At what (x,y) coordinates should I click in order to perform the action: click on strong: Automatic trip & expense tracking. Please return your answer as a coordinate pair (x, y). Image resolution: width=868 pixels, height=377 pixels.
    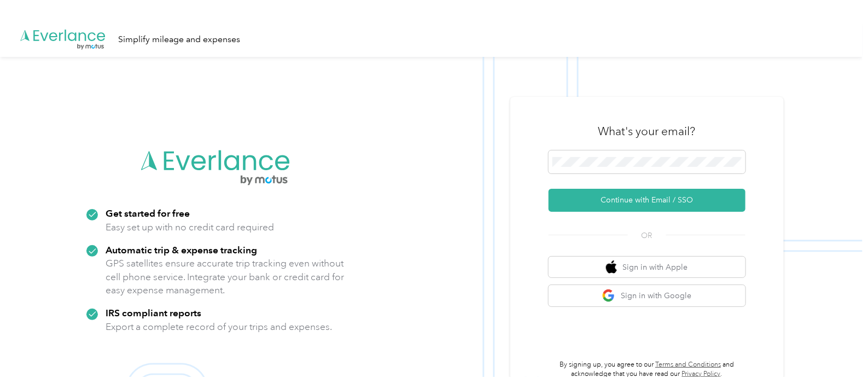
    Looking at the image, I should click on (181, 249).